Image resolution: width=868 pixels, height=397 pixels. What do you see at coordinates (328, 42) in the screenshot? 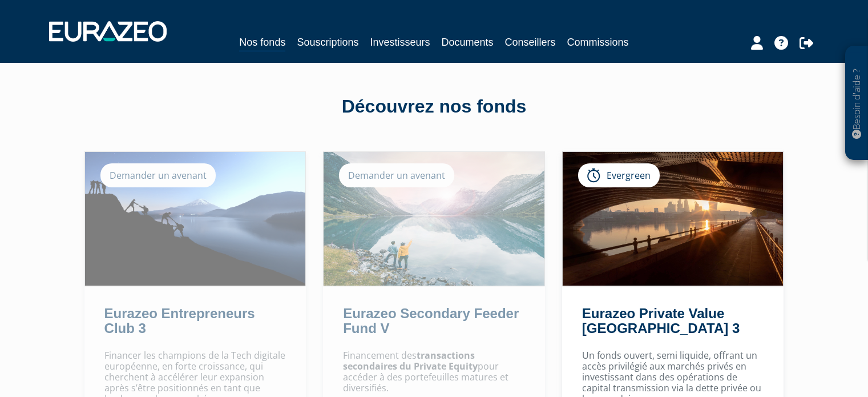
I see `a: Souscriptions` at bounding box center [328, 42].